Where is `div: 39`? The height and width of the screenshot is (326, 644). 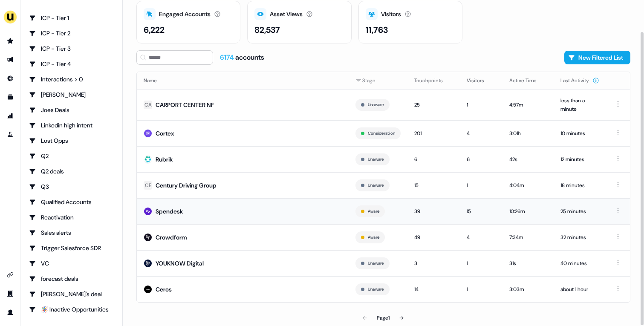 div: 39 is located at coordinates (433, 211).